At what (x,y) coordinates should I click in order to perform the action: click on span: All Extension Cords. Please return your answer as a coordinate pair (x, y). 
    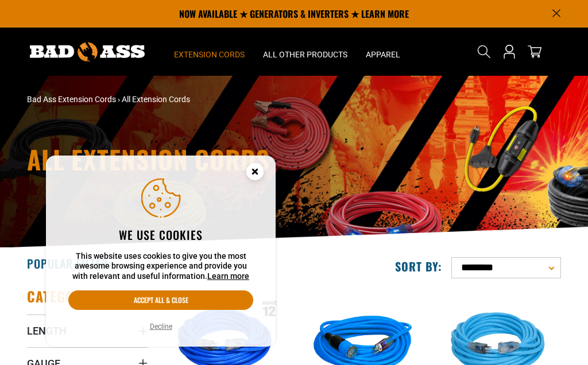
    Looking at the image, I should click on (155, 99).